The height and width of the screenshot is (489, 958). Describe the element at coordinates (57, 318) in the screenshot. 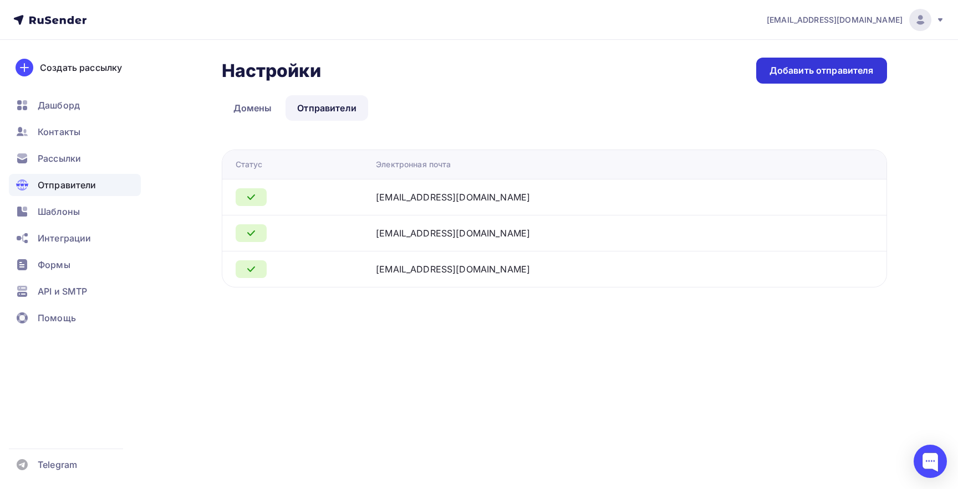

I see `span: Помощь` at that location.